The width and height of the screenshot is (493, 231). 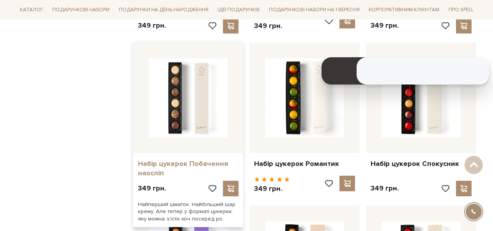 I want to click on a: Набір цукерок Побачення наосліп, so click(x=188, y=168).